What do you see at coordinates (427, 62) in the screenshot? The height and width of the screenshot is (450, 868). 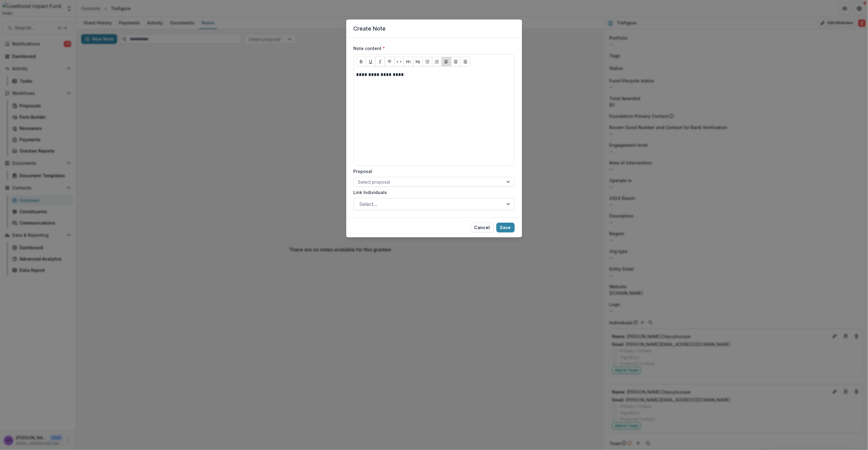 I see `button: Bullet List` at bounding box center [427, 62].